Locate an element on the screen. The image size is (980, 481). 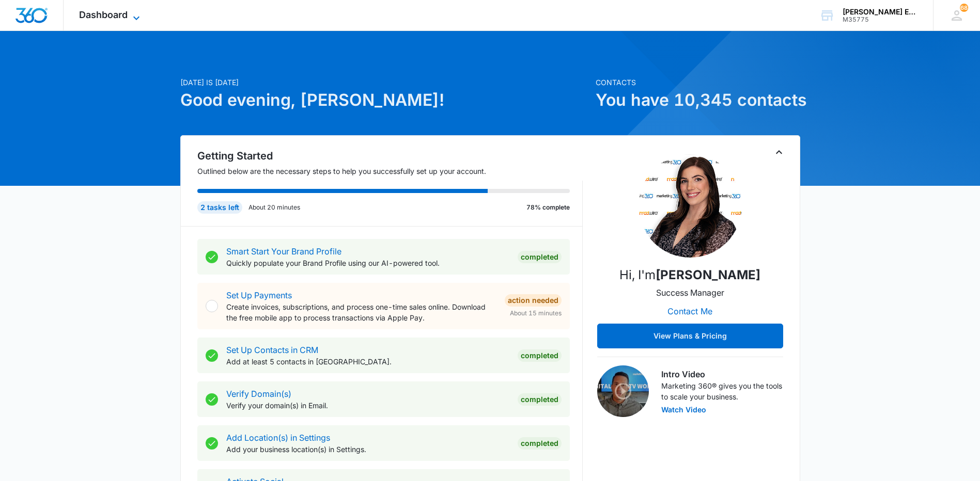
button: Watch Video is located at coordinates (683, 410).